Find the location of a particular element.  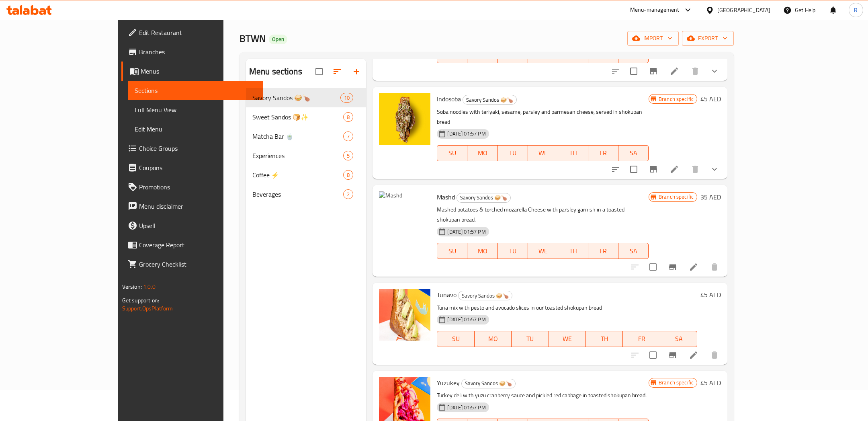

div: Coffee ⚡8 is located at coordinates (307, 175).